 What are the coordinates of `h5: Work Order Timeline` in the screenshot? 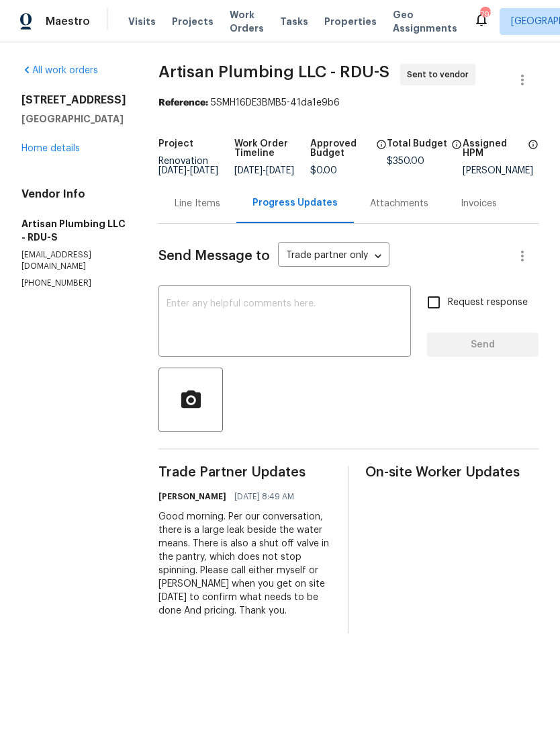 It's located at (272, 149).